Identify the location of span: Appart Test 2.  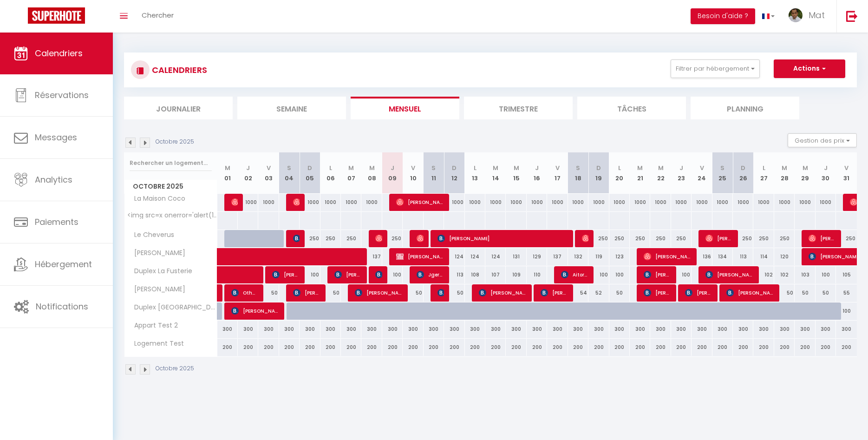
(153, 325).